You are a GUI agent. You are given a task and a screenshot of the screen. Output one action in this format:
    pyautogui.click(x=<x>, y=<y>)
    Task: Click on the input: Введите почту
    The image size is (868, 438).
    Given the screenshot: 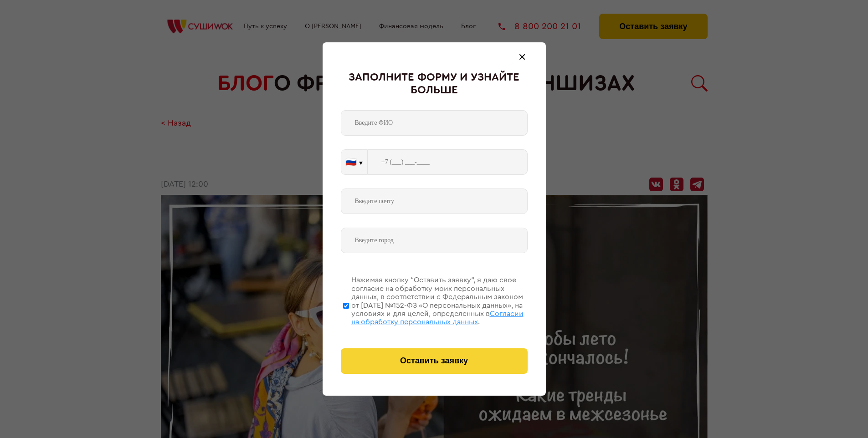 What is the action you would take?
    pyautogui.click(x=434, y=202)
    